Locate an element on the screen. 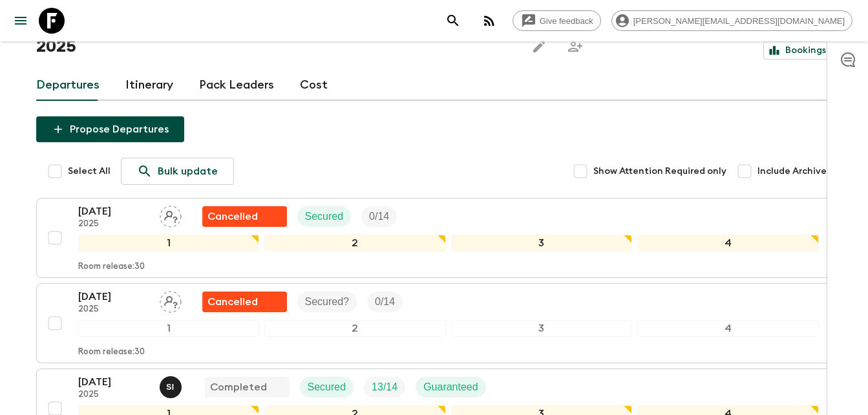 This screenshot has height=415, width=868. p: 13 / 14 is located at coordinates (384, 387).